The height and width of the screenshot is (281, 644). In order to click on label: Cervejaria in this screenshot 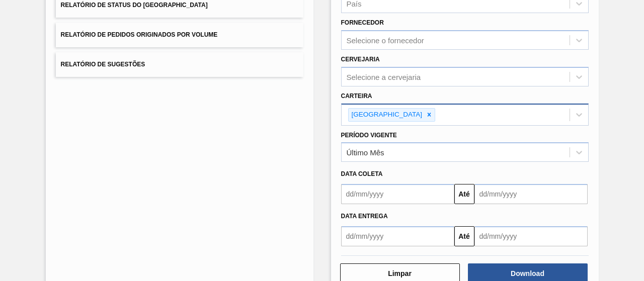, I will do `click(360, 59)`.